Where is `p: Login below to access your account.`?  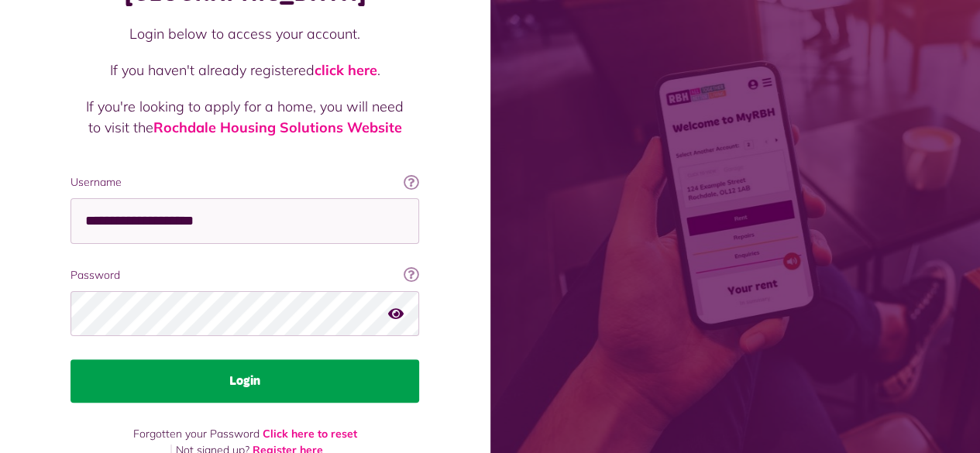 p: Login below to access your account. is located at coordinates (245, 34).